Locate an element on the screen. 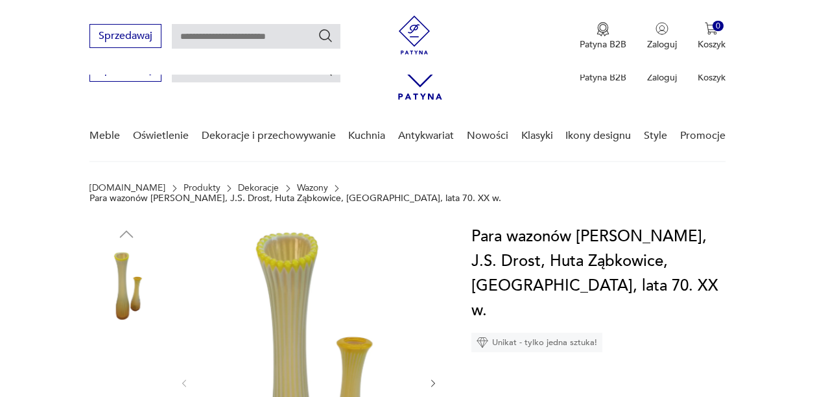  button: Patyna B2B is located at coordinates (603, 36).